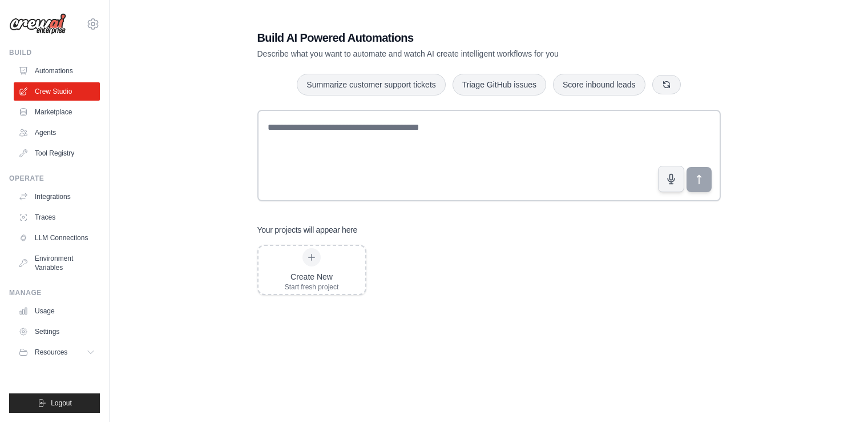 The height and width of the screenshot is (422, 868). What do you see at coordinates (38, 24) in the screenshot?
I see `img: Logo` at bounding box center [38, 24].